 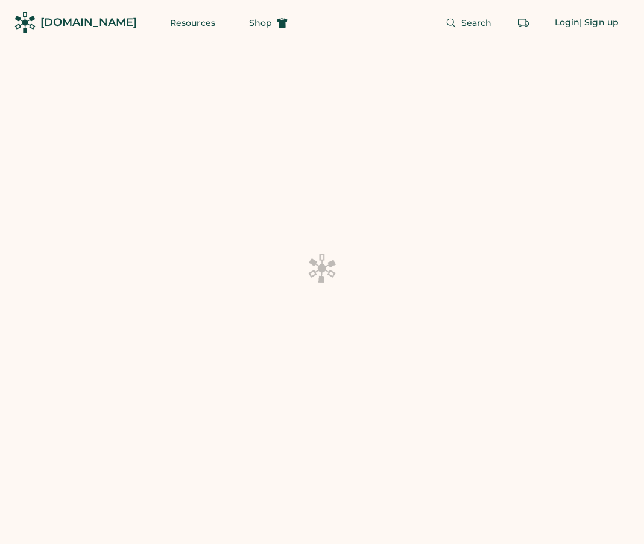 I want to click on button: Shop, so click(x=268, y=23).